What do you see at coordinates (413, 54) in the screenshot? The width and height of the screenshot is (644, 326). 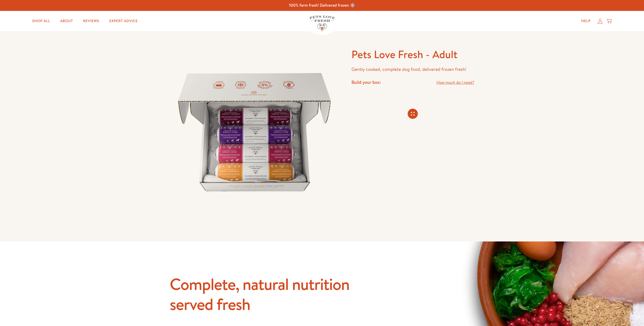 I see `h1: Pets Love Fresh - Adult` at bounding box center [413, 54].